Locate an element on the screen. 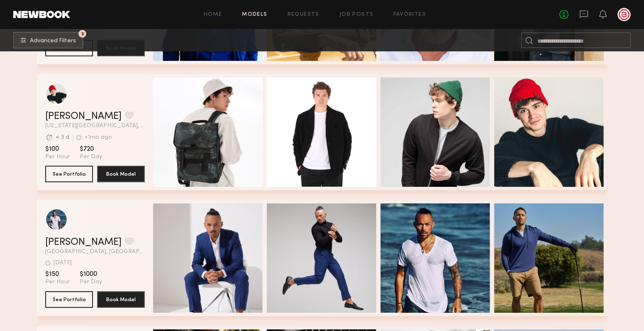 Image resolution: width=644 pixels, height=331 pixels. span: $720 is located at coordinates (91, 149).